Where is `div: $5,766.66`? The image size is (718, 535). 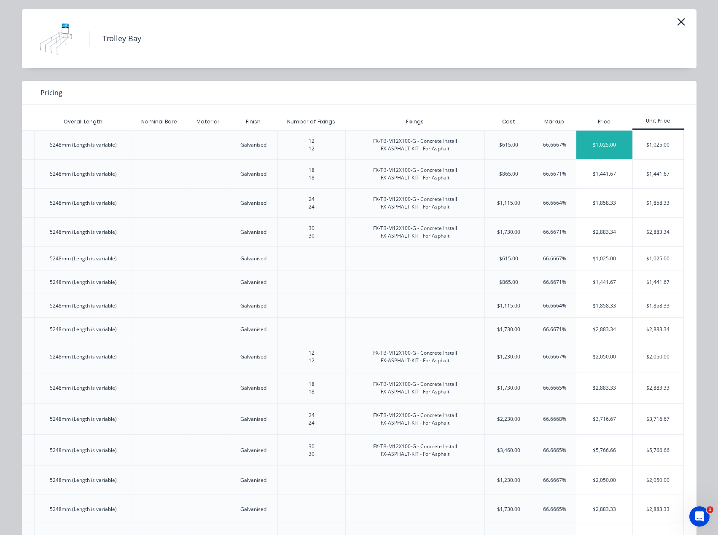
div: $5,766.66 is located at coordinates (658, 450).